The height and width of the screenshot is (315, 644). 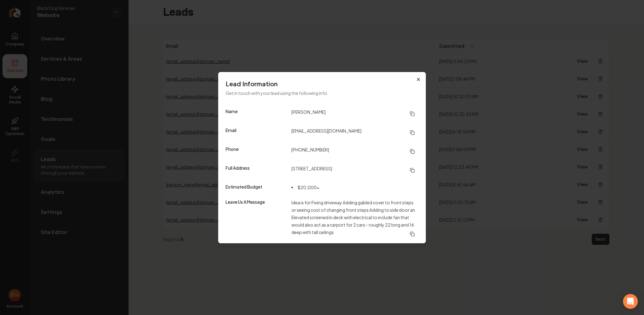 What do you see at coordinates (256, 114) in the screenshot?
I see `dt: Name` at bounding box center [256, 114].